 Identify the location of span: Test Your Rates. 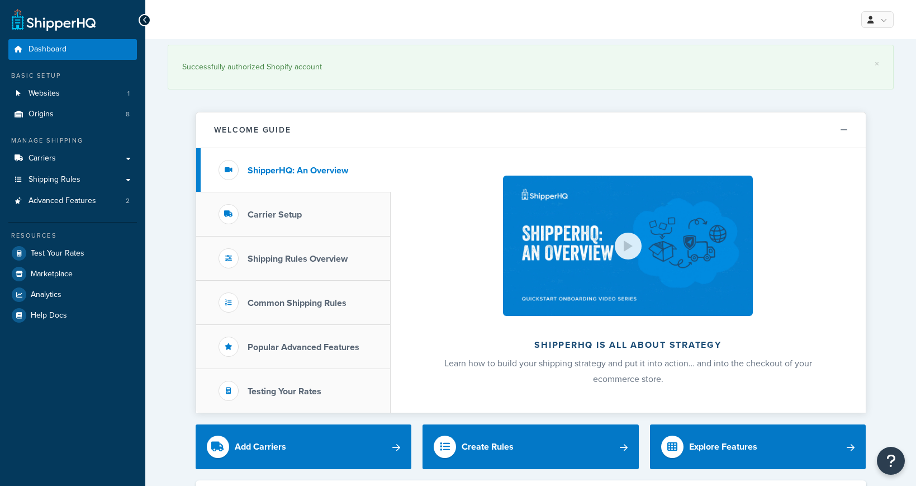
(58, 253).